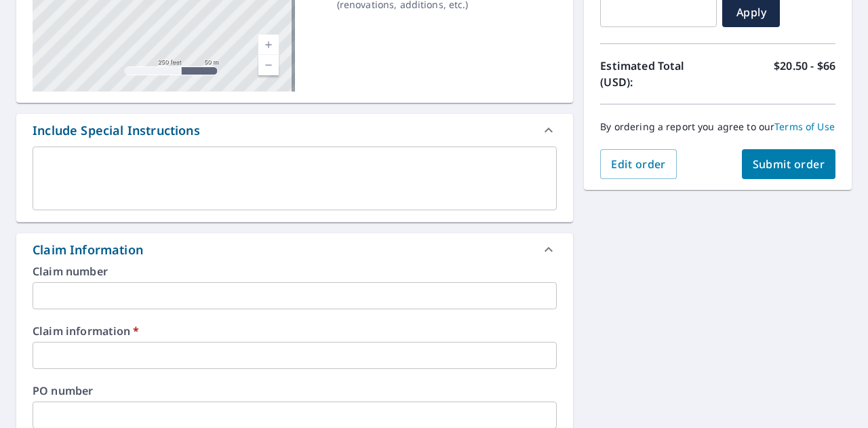  I want to click on a: Terms of Use, so click(803, 126).